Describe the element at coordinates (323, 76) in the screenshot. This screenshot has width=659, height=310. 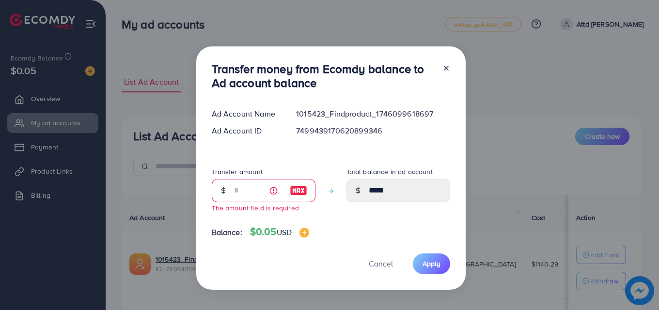
I see `h3: Transfer money from Ecomdy balance to Ad account balance` at that location.